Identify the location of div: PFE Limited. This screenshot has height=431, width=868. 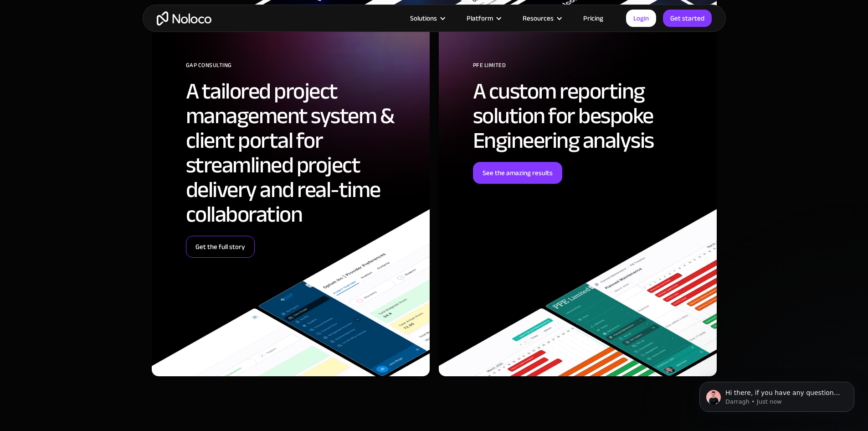
(588, 68).